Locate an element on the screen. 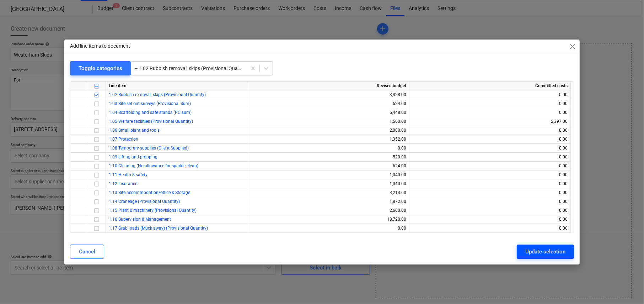  button: Toggle categories is located at coordinates (100, 68).